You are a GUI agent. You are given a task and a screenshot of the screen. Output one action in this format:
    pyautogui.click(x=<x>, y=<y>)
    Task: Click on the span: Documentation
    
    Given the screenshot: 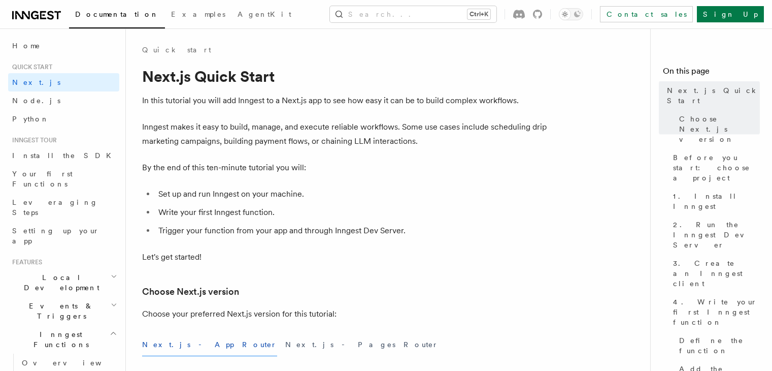 What is the action you would take?
    pyautogui.click(x=117, y=14)
    